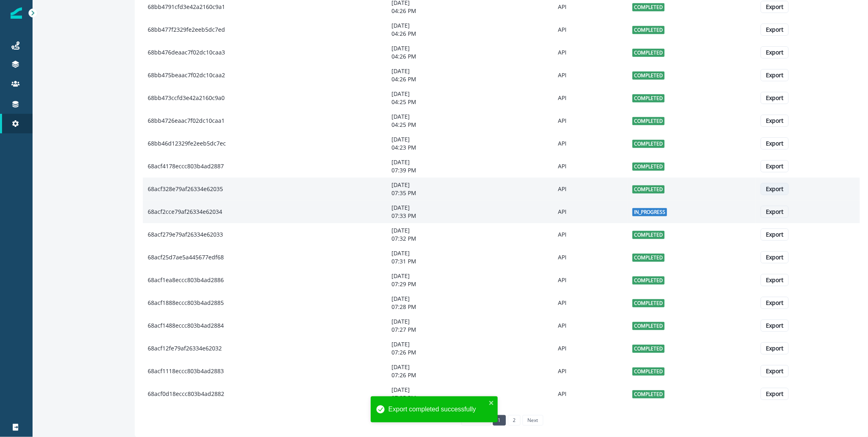  I want to click on td: 68bb475beaac7f02dc10caa2, so click(265, 75).